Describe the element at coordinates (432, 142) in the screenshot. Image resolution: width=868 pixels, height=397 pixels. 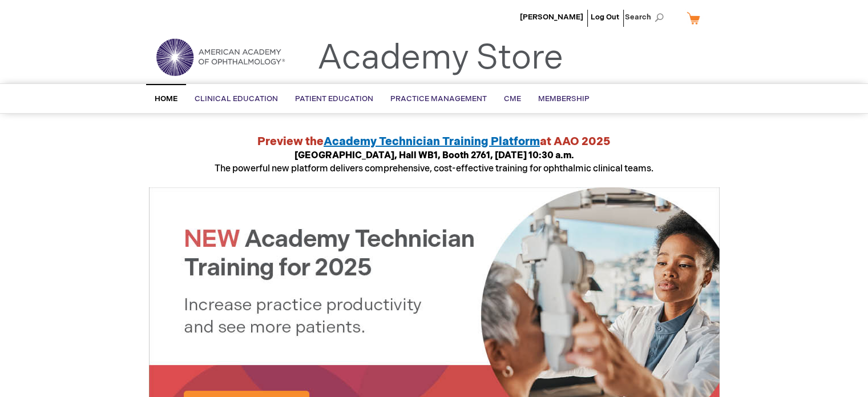
I see `span: Academy Technician Training Platform` at that location.